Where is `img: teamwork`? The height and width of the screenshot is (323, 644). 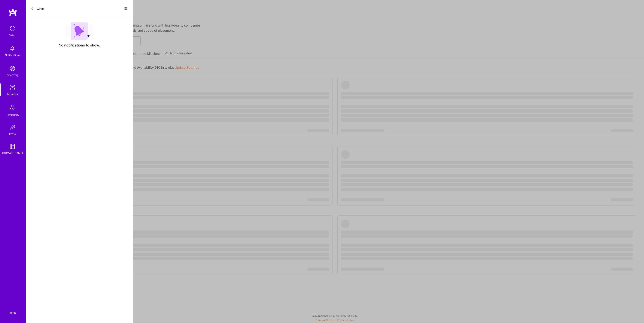
img: teamwork is located at coordinates (12, 88).